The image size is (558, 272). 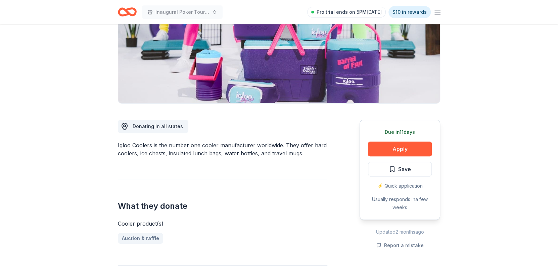 I want to click on a: $10 in rewards, so click(x=410, y=12).